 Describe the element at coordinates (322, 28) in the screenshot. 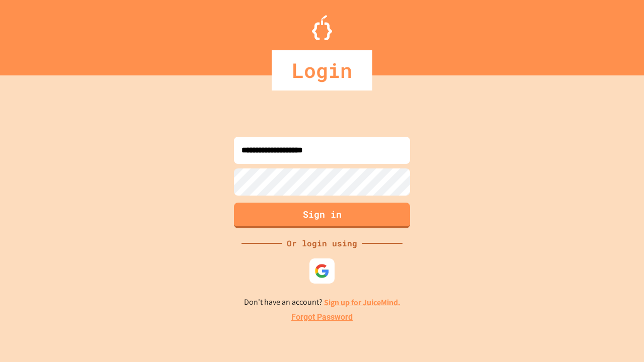

I see `img: Logo.svg` at that location.